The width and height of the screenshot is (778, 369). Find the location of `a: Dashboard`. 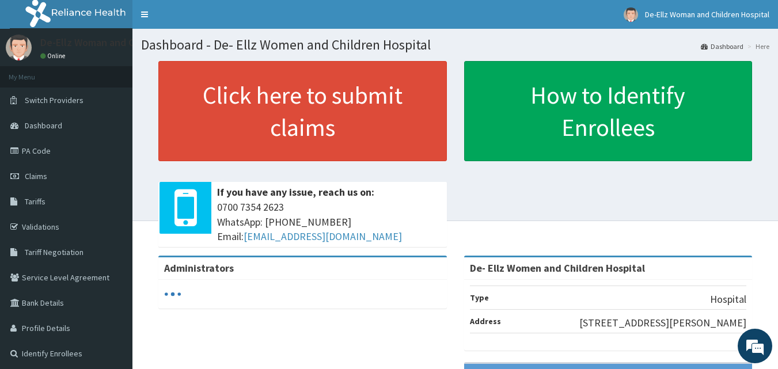

a: Dashboard is located at coordinates (722, 46).